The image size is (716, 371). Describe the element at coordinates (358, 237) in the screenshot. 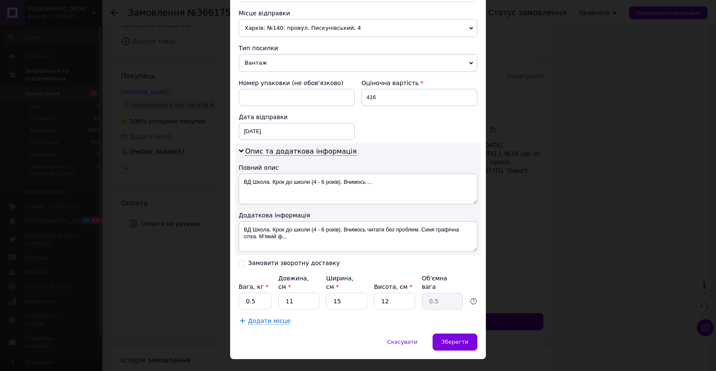

I see `textarea: ВД Школа. Крок до школи (4 - 6 років). Вчимось читати без проблем. Синя графічна сітка. М'який ф...` at that location.